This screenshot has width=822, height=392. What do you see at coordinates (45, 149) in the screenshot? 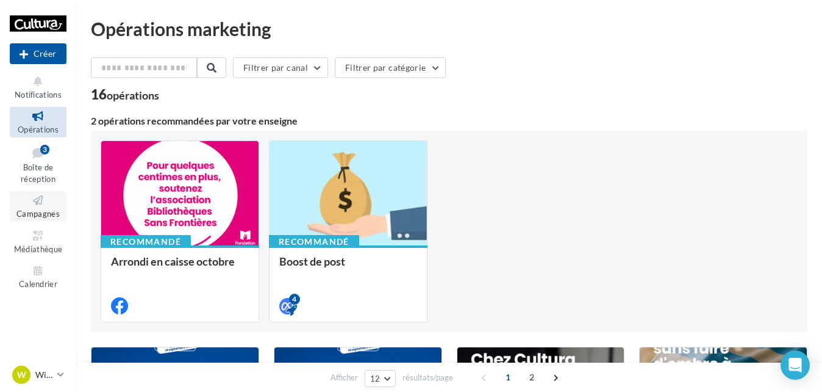
I see `div: 3` at bounding box center [45, 149].